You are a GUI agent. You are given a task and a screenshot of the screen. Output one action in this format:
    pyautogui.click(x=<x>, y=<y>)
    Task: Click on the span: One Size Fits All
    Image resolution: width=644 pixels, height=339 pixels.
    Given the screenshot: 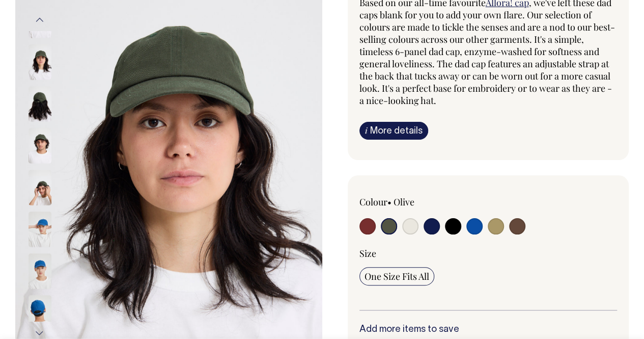 What is the action you would take?
    pyautogui.click(x=397, y=276)
    